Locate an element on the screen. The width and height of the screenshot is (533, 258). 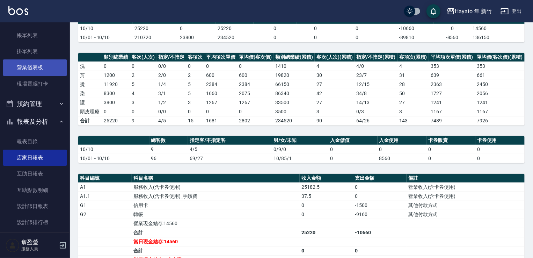
a: 設計師日報表 is located at coordinates (35, 206).